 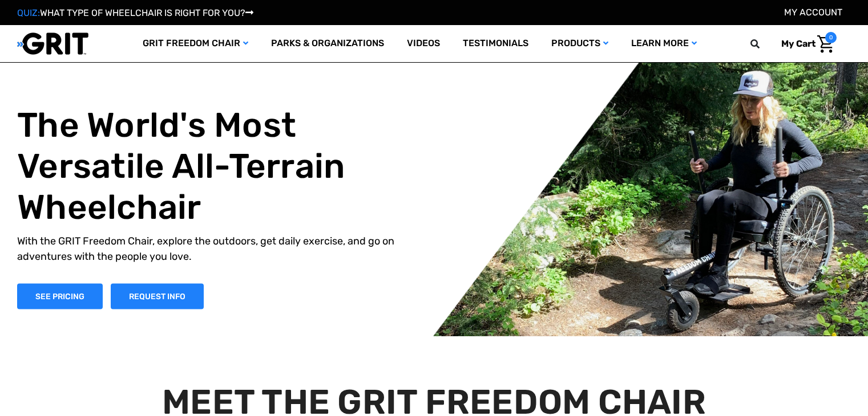 I want to click on input: Search, so click(x=765, y=44).